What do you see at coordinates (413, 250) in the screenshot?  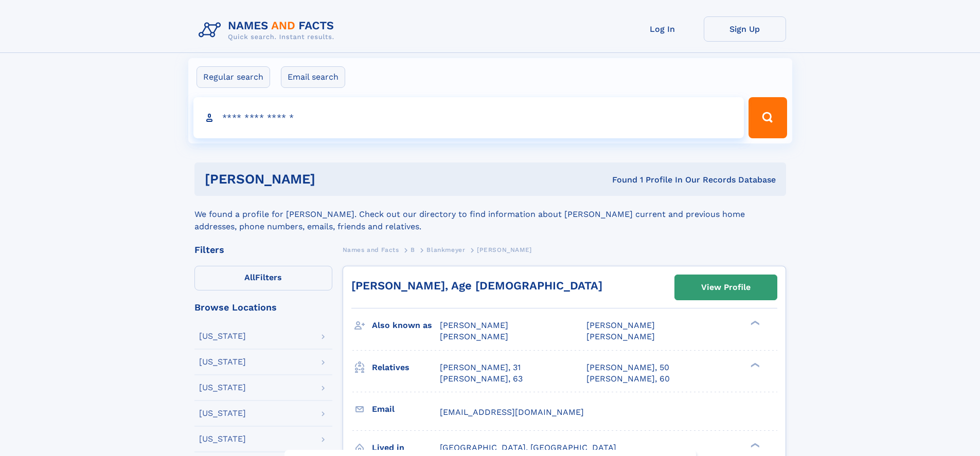 I see `span: B` at bounding box center [413, 250].